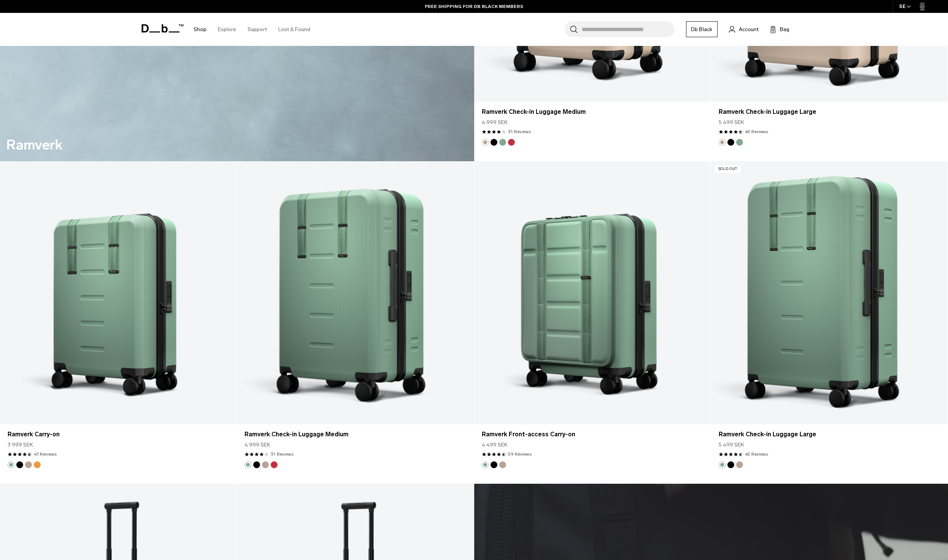 The width and height of the screenshot is (948, 560). I want to click on a: Db Black, so click(701, 29).